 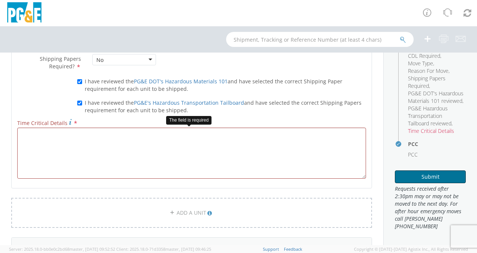 I want to click on button: Submit, so click(x=430, y=177).